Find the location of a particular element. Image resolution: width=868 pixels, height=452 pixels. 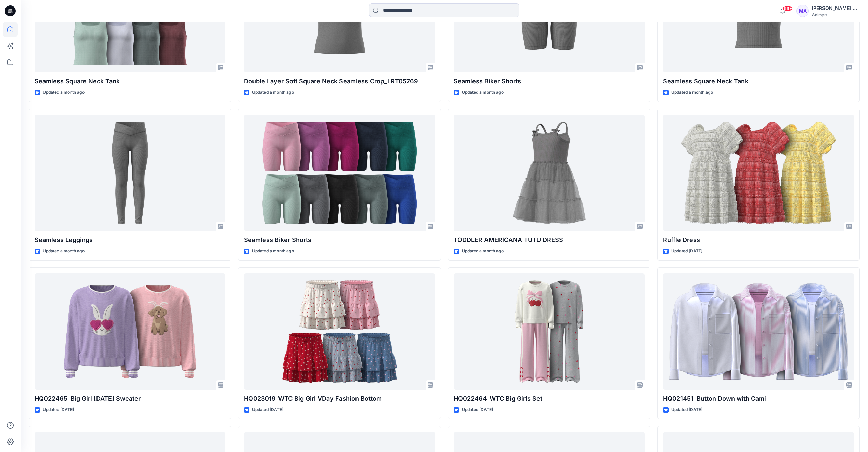

p: Ruffle Dress is located at coordinates (758, 240).